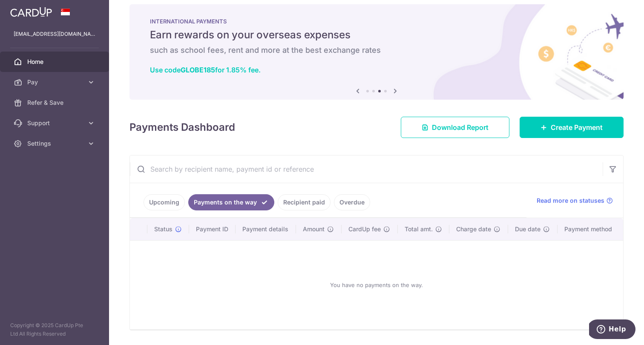 The image size is (644, 345). Describe the element at coordinates (376, 35) in the screenshot. I see `h5: Earn rewards on your overseas expenses` at that location.